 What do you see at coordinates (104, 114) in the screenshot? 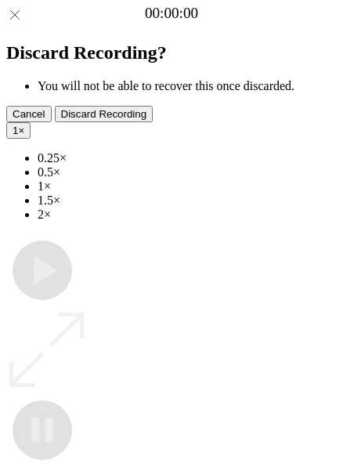
I see `button: Discard Recording` at bounding box center [104, 114].